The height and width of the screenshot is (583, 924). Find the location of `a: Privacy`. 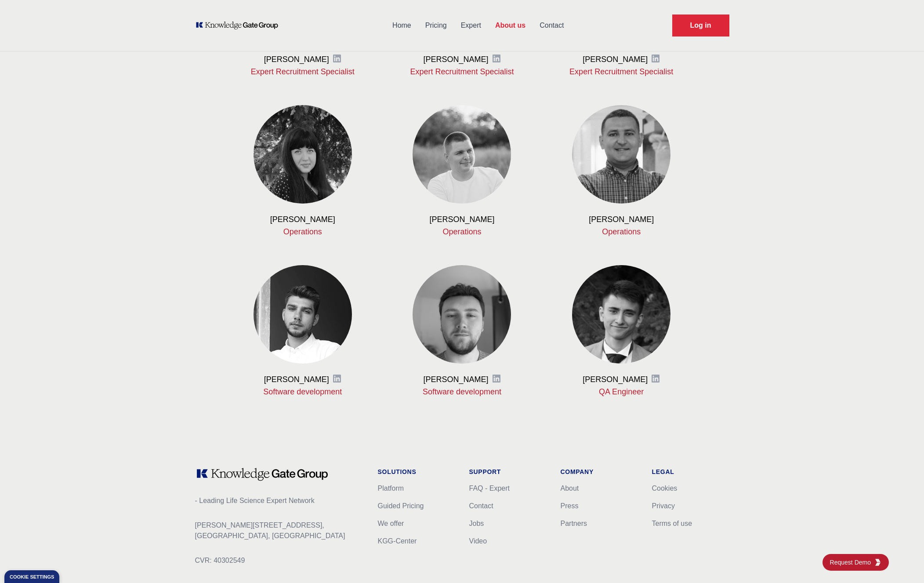

a: Privacy is located at coordinates (663, 506).